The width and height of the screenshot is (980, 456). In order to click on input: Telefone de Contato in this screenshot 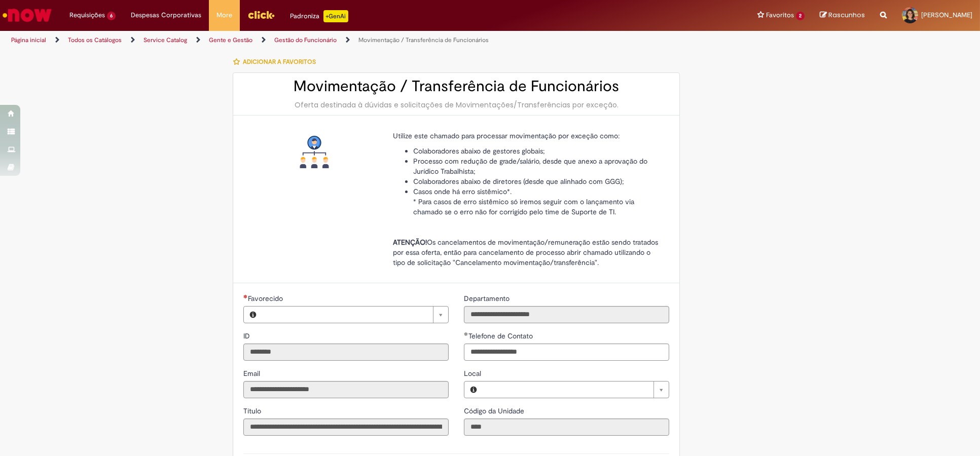, I will do `click(566, 352)`.